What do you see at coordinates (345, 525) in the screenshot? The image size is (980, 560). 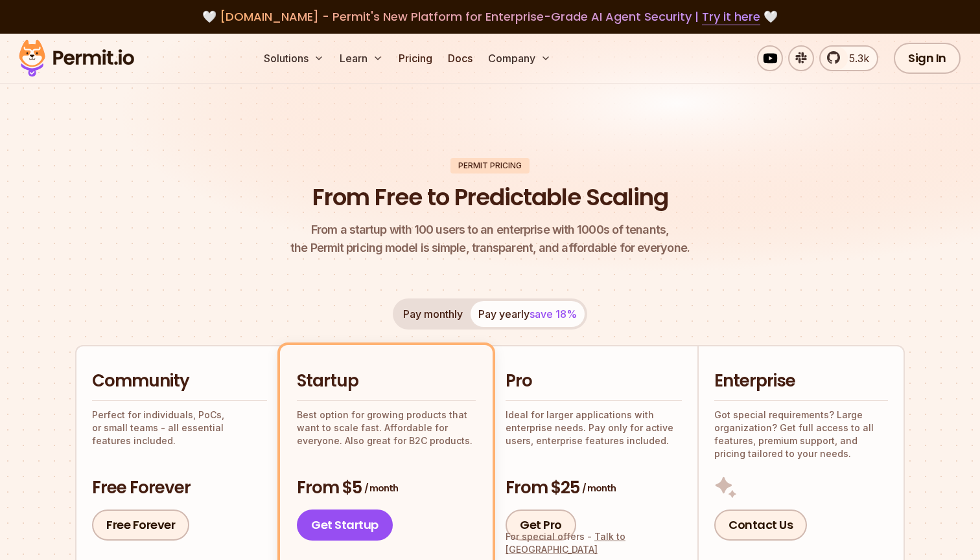 I see `a: Get Startup` at bounding box center [345, 525].